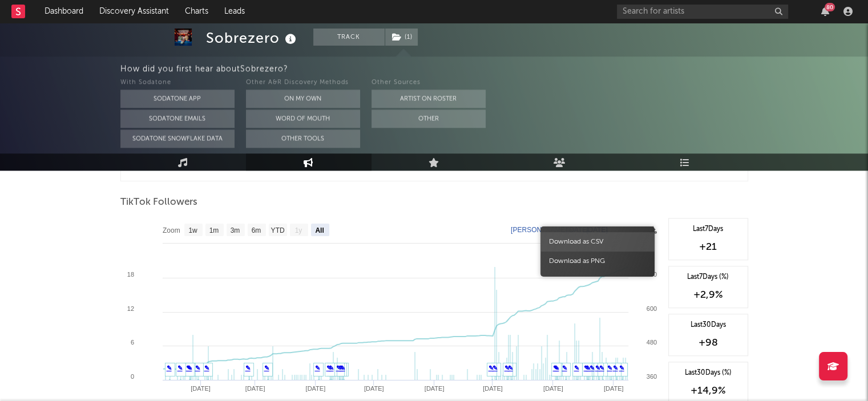  What do you see at coordinates (708, 373) in the screenshot?
I see `div: Last 30 Days (%)` at bounding box center [708, 373].